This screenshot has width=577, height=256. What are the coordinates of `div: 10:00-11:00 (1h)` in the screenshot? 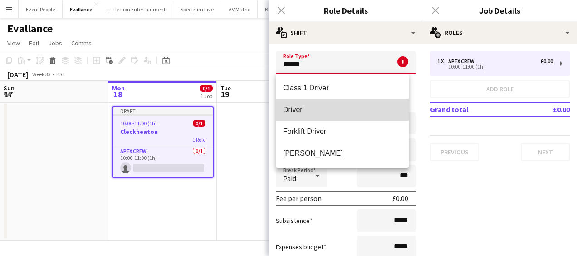 It's located at (495, 67).